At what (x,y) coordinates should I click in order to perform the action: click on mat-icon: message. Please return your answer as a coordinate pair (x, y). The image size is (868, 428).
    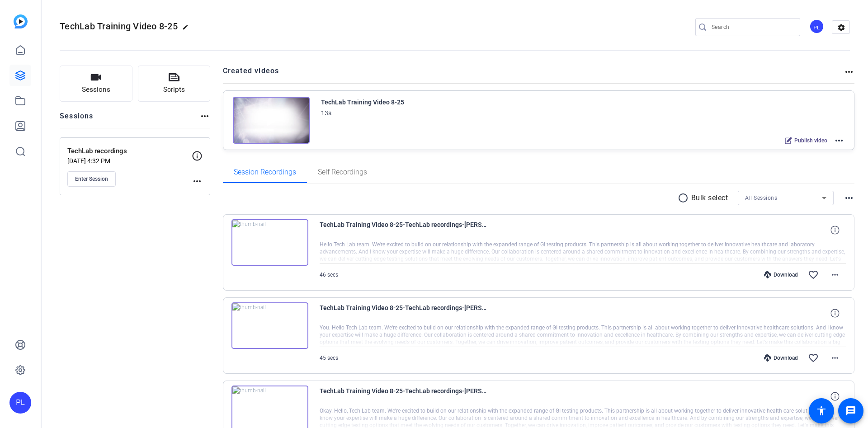
    Looking at the image, I should click on (851, 411).